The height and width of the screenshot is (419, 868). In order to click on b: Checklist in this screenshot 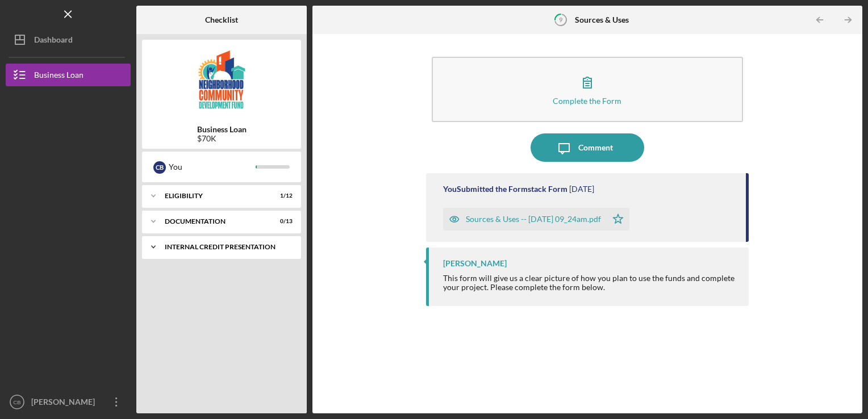, I will do `click(222, 20)`.